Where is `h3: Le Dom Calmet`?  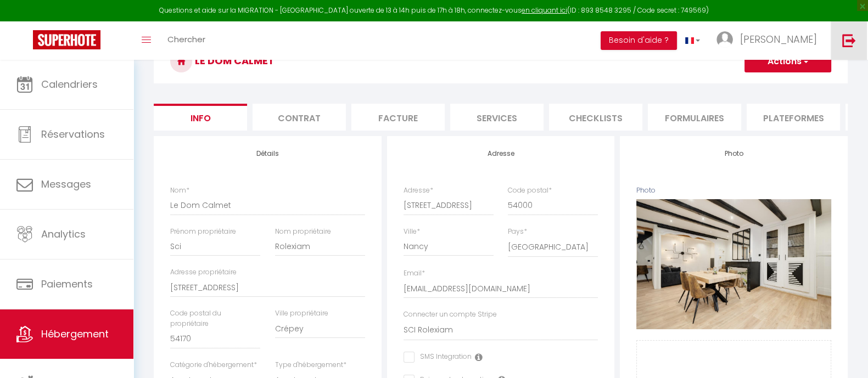
h3: Le Dom Calmet is located at coordinates (500, 61).